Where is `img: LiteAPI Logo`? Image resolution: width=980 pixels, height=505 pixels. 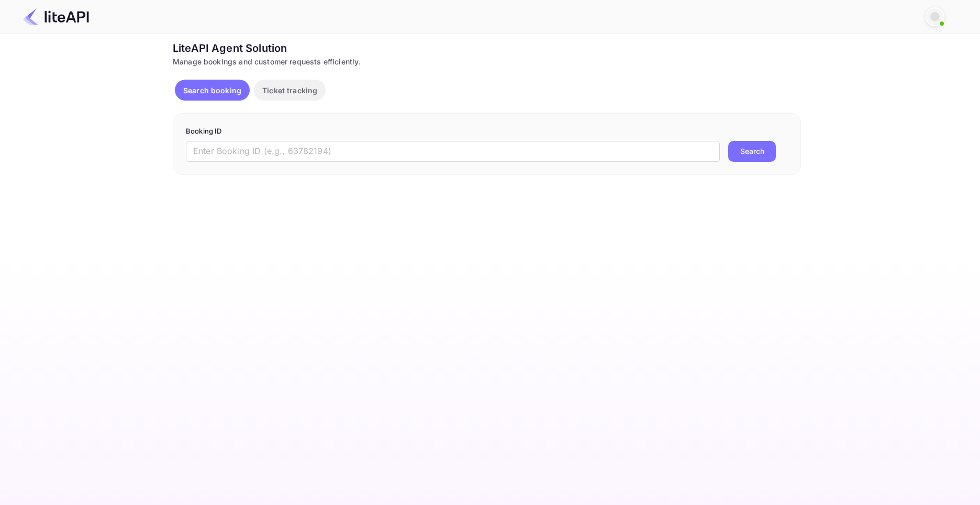 img: LiteAPI Logo is located at coordinates (56, 17).